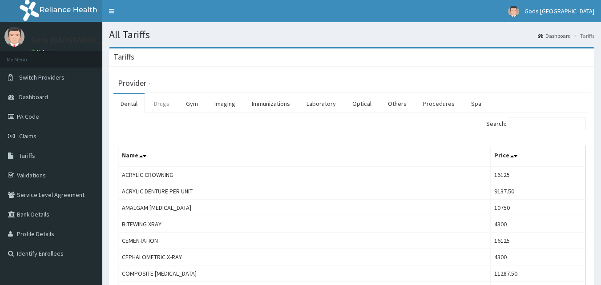  Describe the element at coordinates (554, 36) in the screenshot. I see `a: Dashboard` at that location.